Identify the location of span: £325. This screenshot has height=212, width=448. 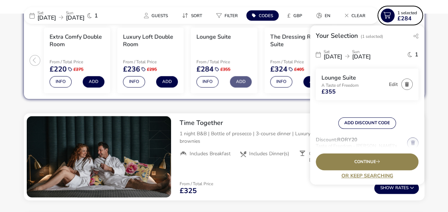
(188, 191).